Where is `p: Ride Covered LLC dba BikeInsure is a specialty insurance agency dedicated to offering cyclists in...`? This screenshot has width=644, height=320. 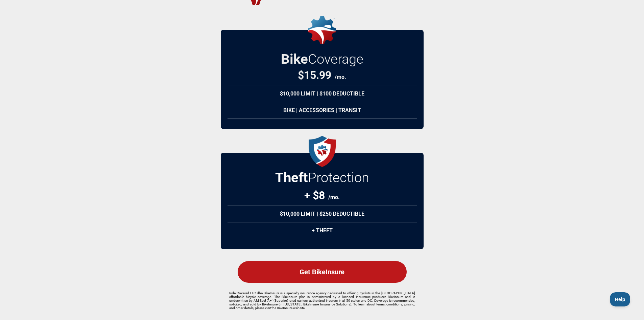
p: Ride Covered LLC dba BikeInsure is a specialty insurance agency dedicated to offering cyclists in... is located at coordinates (322, 300).